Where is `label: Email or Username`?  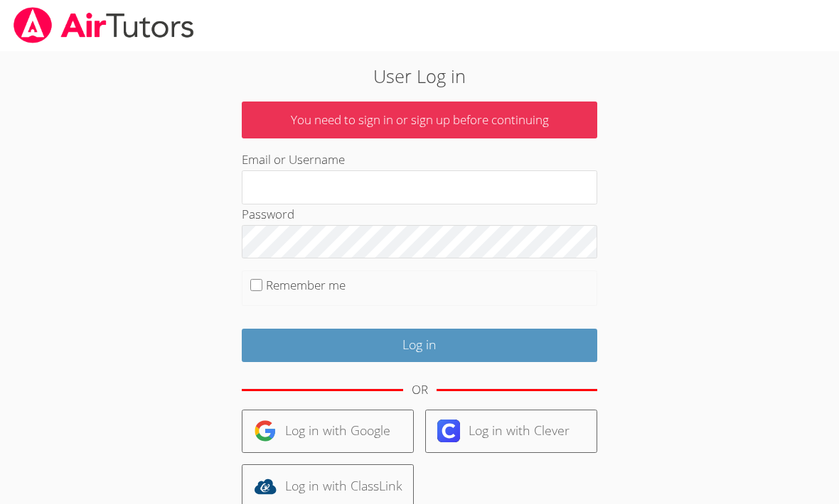
label: Email or Username is located at coordinates (293, 159).